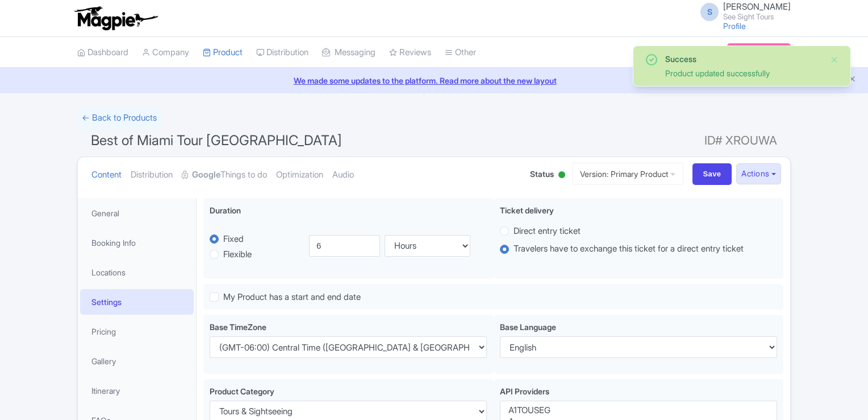 Image resolution: width=868 pixels, height=420 pixels. What do you see at coordinates (735, 26) in the screenshot?
I see `a: Profile` at bounding box center [735, 26].